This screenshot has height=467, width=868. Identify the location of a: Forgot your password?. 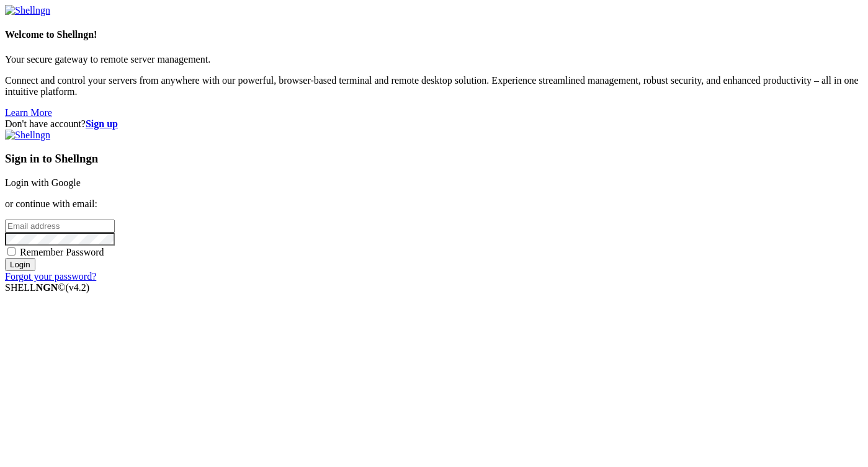
(50, 276).